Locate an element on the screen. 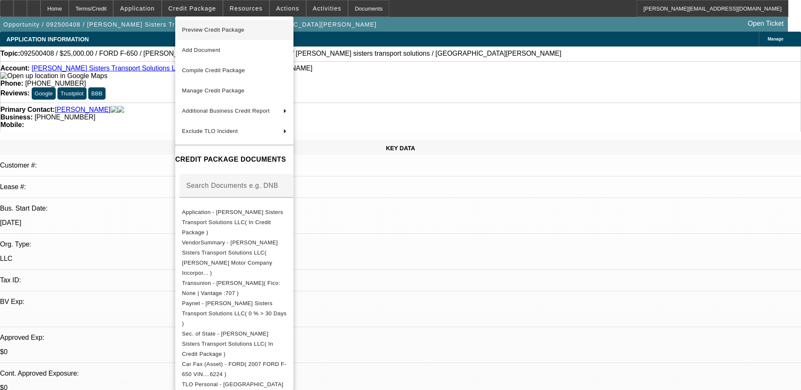  span: Preview Credit Package is located at coordinates (213, 30).